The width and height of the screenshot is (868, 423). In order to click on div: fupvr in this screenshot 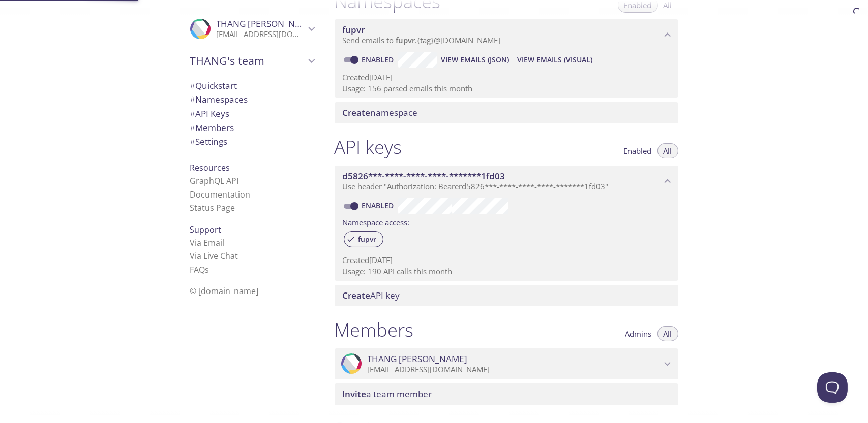, I will do `click(363, 240)`.